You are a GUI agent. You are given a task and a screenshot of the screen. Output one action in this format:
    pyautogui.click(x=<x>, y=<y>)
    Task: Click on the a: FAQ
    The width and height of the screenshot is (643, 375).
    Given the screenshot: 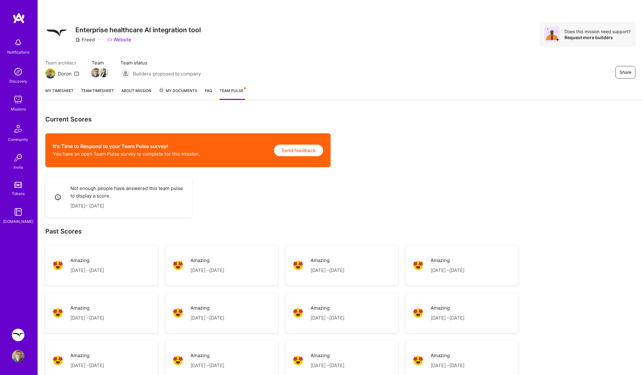 What is the action you would take?
    pyautogui.click(x=208, y=94)
    